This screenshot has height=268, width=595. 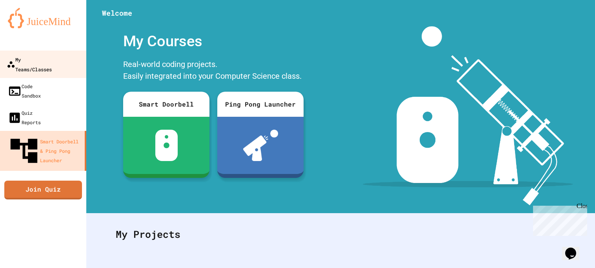 I want to click on div: Code Sandbox, so click(x=24, y=91).